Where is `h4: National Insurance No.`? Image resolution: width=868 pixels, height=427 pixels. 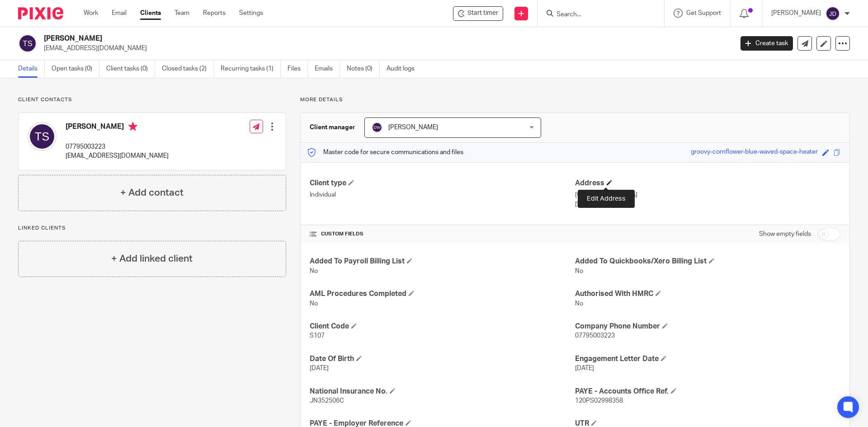 h4: National Insurance No. is located at coordinates (442, 391).